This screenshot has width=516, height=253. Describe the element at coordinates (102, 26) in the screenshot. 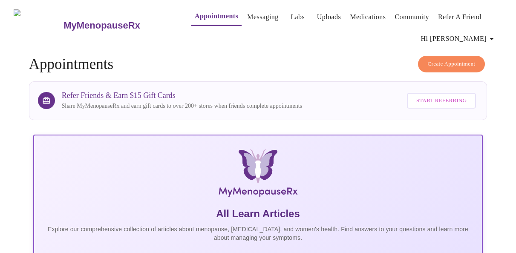

I see `h3: MyMenopauseRx` at that location.